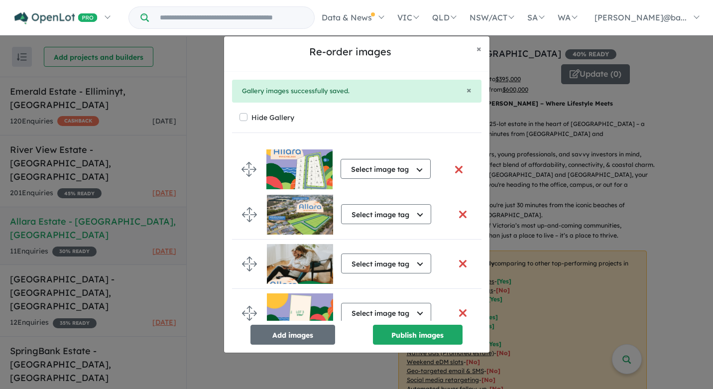  What do you see at coordinates (350, 52) in the screenshot?
I see `h5: Re-order images` at bounding box center [350, 52].